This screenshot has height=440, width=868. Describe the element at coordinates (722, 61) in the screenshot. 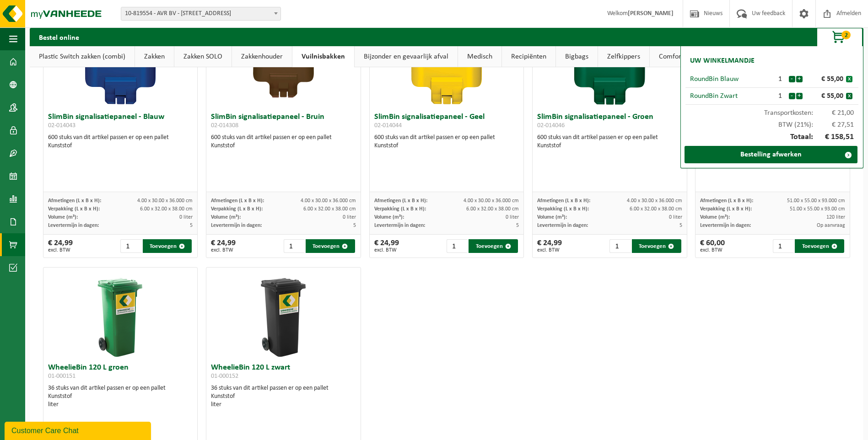

I see `h2: Uw winkelmandje` at that location.